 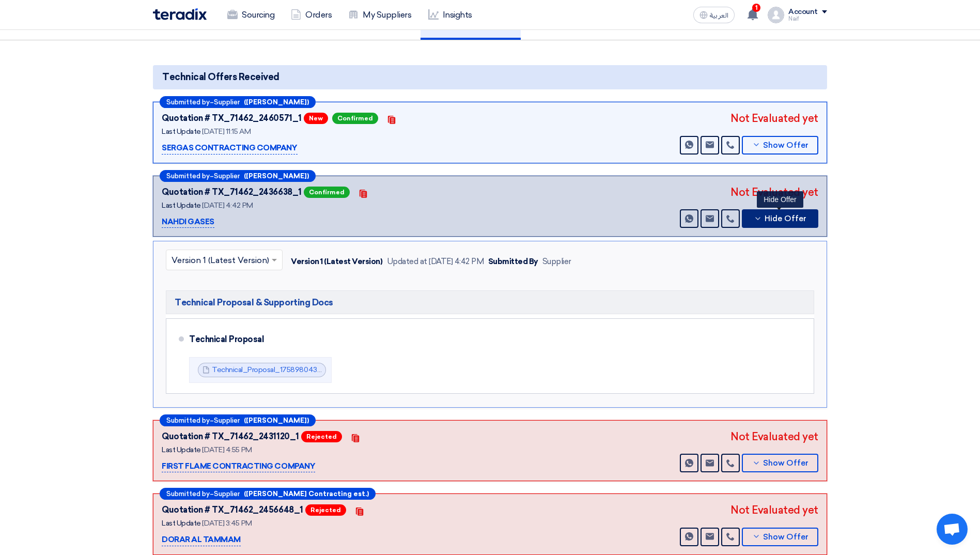 I want to click on div: Open chat, so click(x=952, y=529).